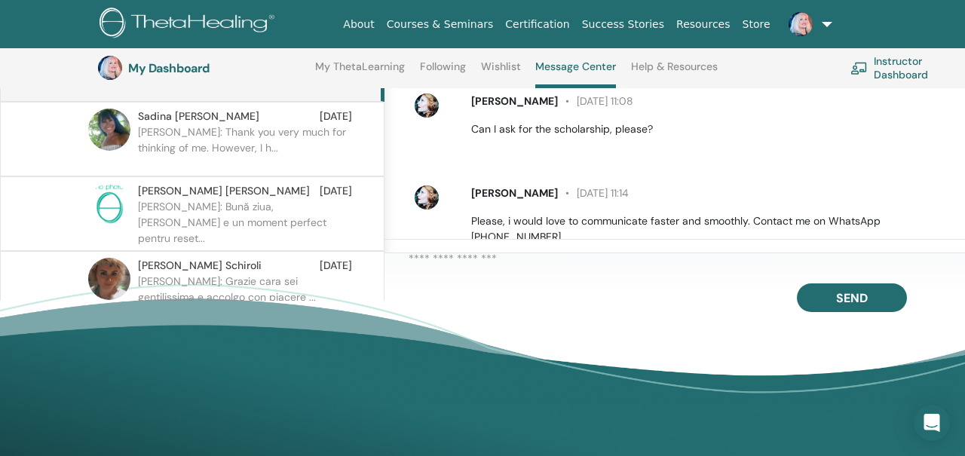 Image resolution: width=965 pixels, height=456 pixels. Describe the element at coordinates (443, 72) in the screenshot. I see `a: Following` at that location.